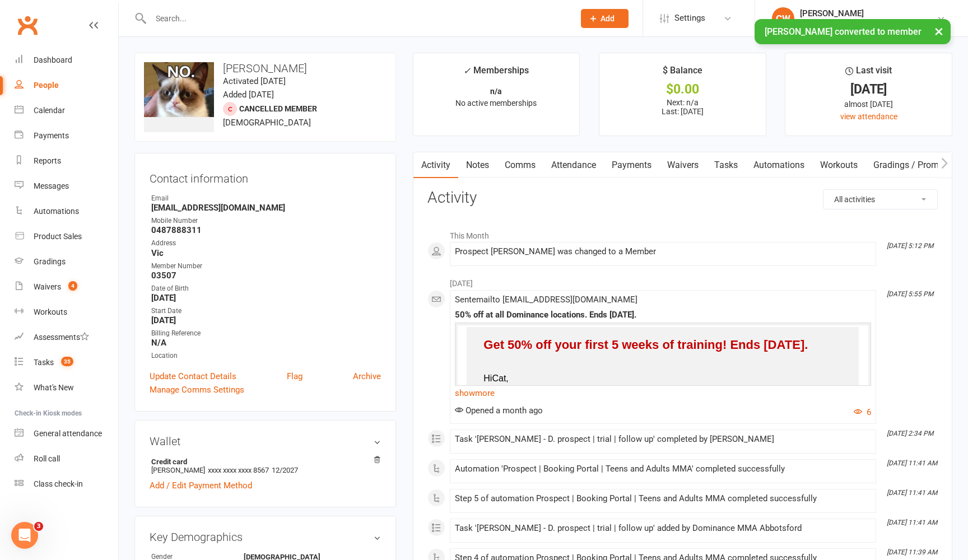 Image resolution: width=968 pixels, height=560 pixels. I want to click on strong: n/a, so click(495, 91).